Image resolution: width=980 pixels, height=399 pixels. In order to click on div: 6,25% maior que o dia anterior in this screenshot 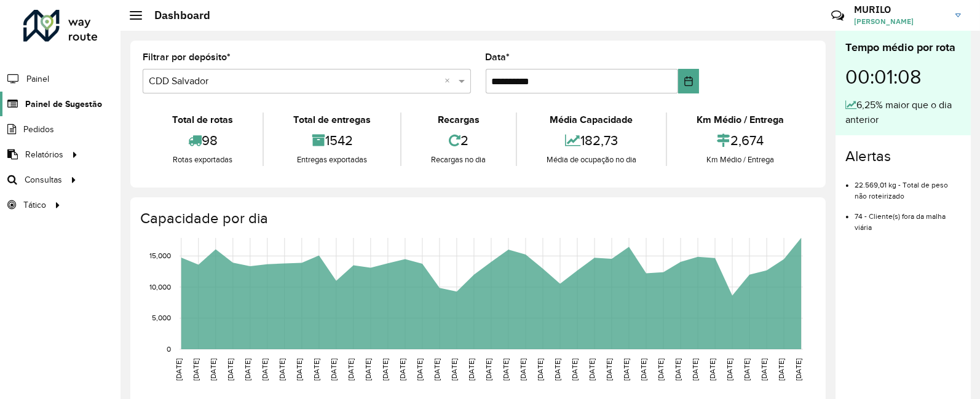, I will do `click(903, 112)`.